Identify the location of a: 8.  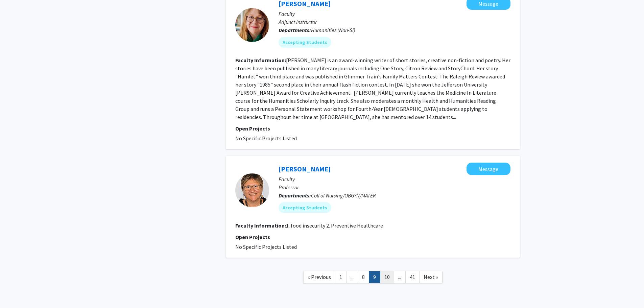
(363, 277).